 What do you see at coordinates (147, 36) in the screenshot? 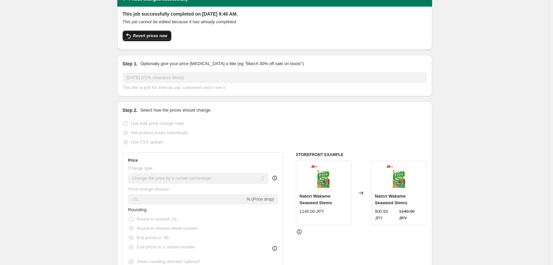
I see `button: Revert prices now` at bounding box center [147, 36].